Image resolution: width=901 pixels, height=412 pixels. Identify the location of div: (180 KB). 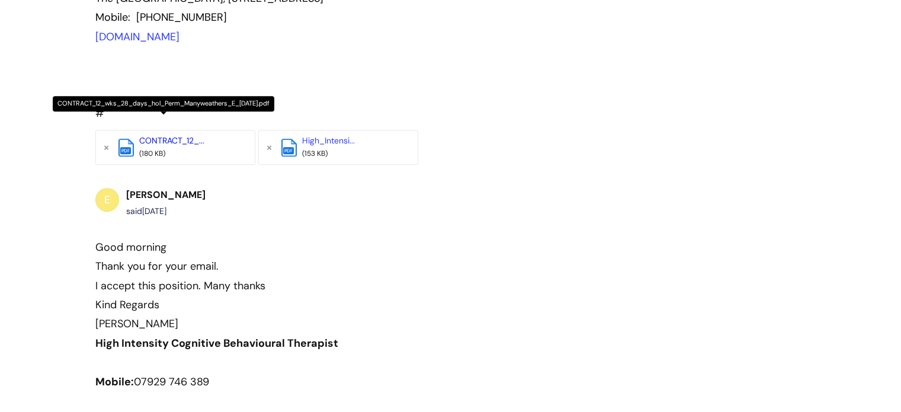
(187, 154).